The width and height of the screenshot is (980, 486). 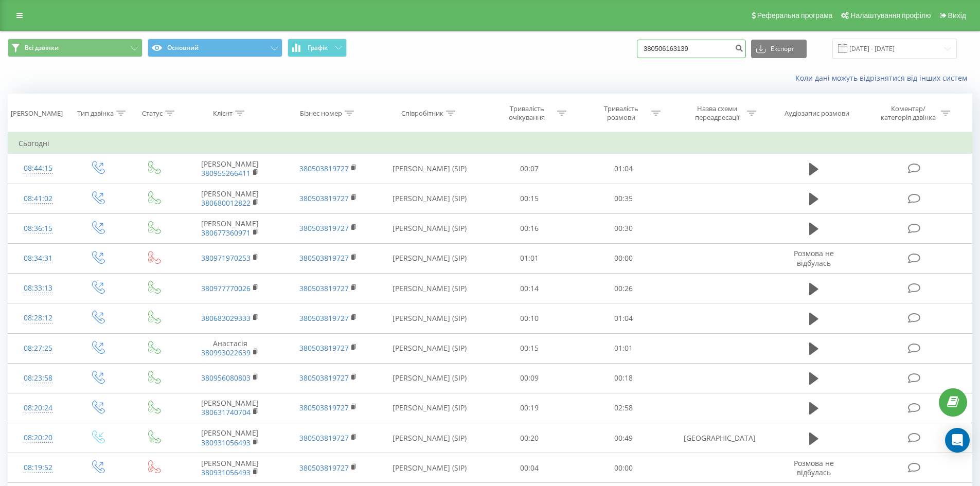 I want to click on button: Всі дзвінки, so click(x=75, y=48).